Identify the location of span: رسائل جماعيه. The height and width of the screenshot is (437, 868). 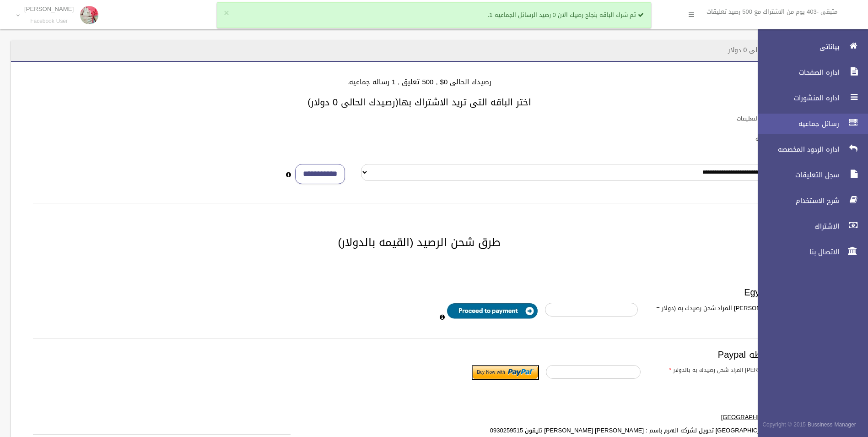
(796, 124).